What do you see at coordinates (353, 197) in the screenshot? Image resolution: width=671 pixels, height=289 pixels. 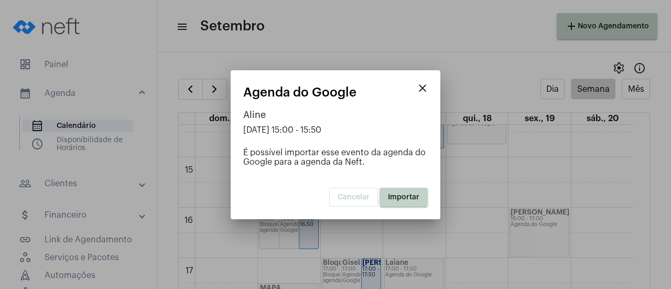 I see `button: Cancelar` at bounding box center [353, 197].